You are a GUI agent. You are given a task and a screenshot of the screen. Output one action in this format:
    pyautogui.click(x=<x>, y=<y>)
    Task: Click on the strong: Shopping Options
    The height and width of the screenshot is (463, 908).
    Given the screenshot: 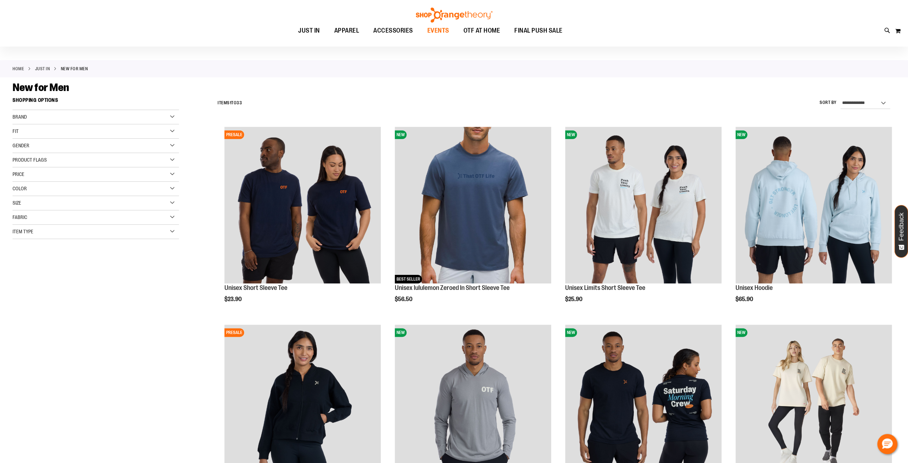 What is the action you would take?
    pyautogui.click(x=96, y=102)
    